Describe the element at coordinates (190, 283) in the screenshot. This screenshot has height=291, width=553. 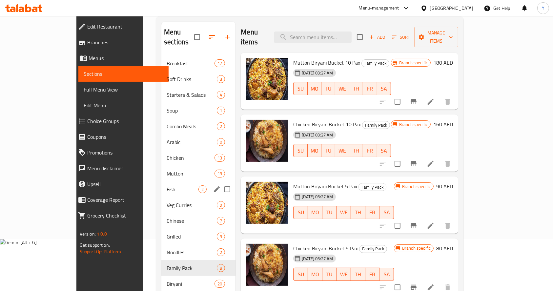
I see `span: Biryani` at that location.